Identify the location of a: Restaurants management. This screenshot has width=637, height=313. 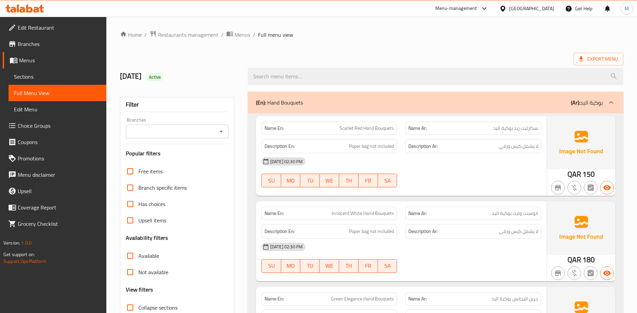
(184, 35).